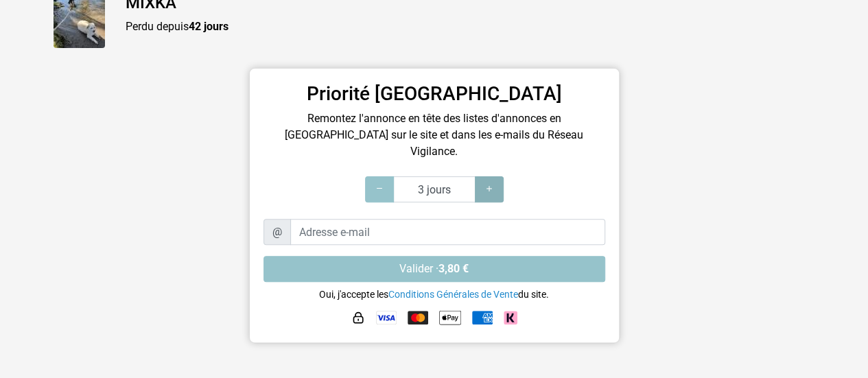 This screenshot has width=868, height=378. Describe the element at coordinates (448, 232) in the screenshot. I see `input: Adresse e-mail` at that location.